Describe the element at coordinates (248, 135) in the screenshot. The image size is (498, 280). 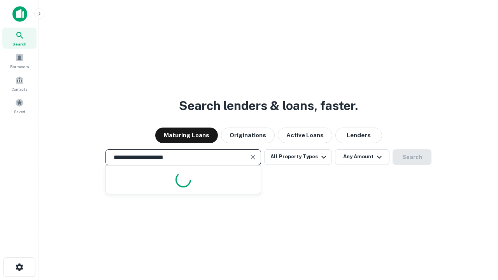
I see `button: Originations` at that location.